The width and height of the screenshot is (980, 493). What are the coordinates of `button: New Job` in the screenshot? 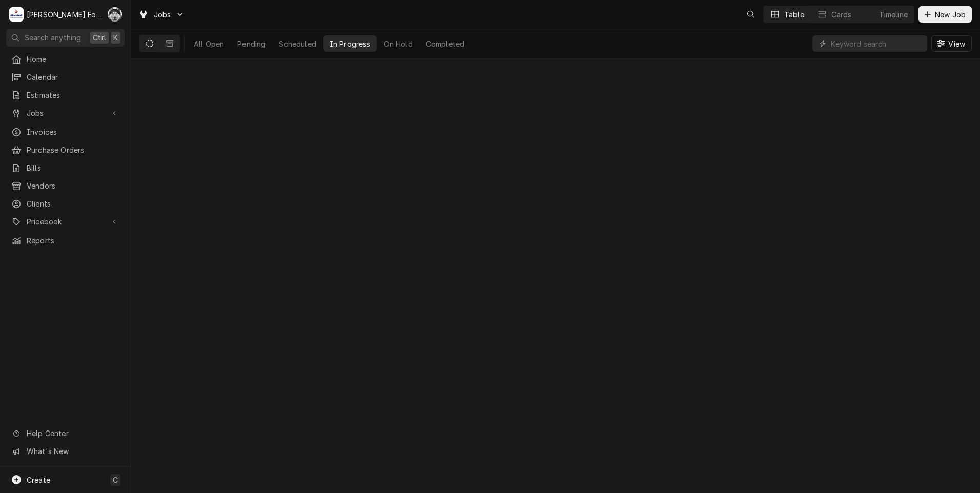 It's located at (945, 14).